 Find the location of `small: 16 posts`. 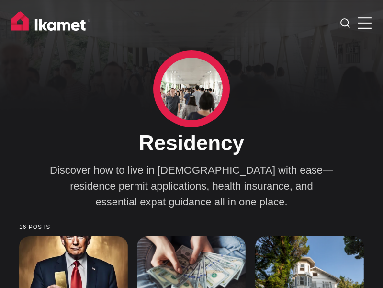

small: 16 posts is located at coordinates (192, 227).